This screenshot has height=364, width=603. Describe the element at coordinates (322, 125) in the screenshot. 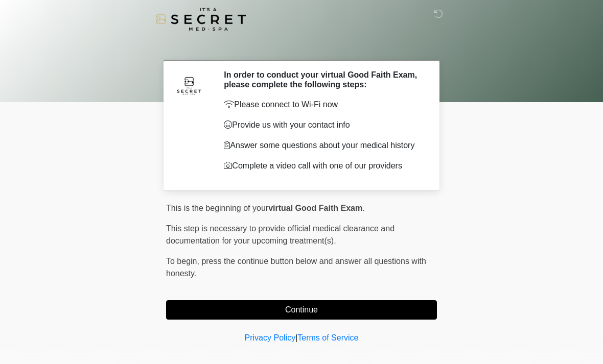

I see `p: Provide us with your contact info` at that location.